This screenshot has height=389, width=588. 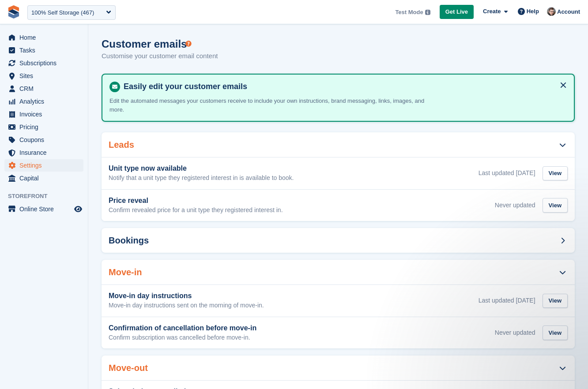 What do you see at coordinates (46, 101) in the screenshot?
I see `span: Analytics` at bounding box center [46, 101].